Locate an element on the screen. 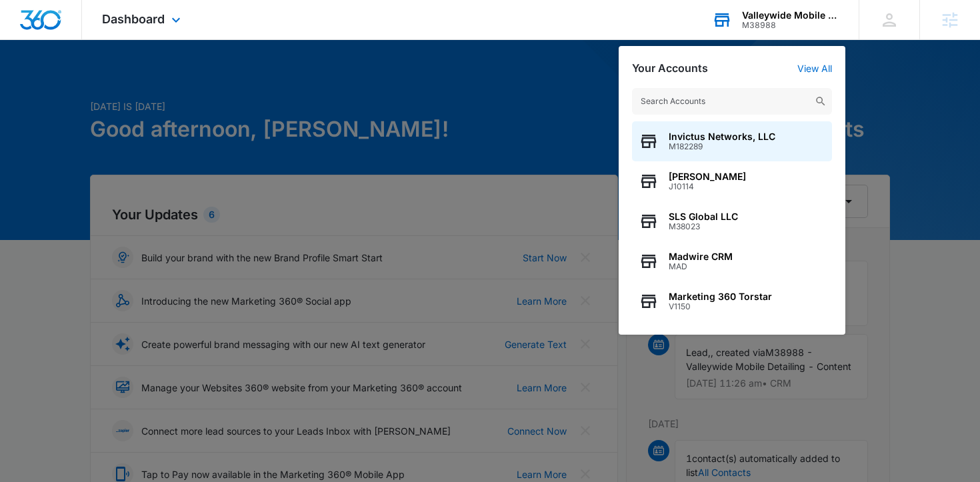  h2: Your Accounts is located at coordinates (670, 68).